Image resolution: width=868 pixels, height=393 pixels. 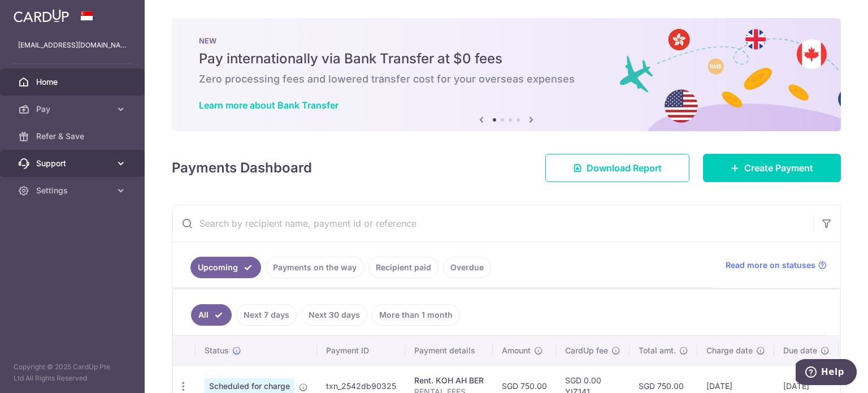 What do you see at coordinates (587, 350) in the screenshot?
I see `span: CardUp fee` at bounding box center [587, 350].